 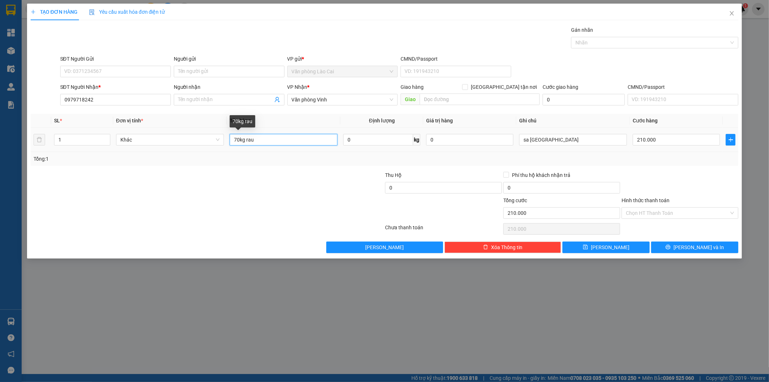 What do you see at coordinates (584, 100) in the screenshot?
I see `input: Cước giao hàng` at bounding box center [584, 100].